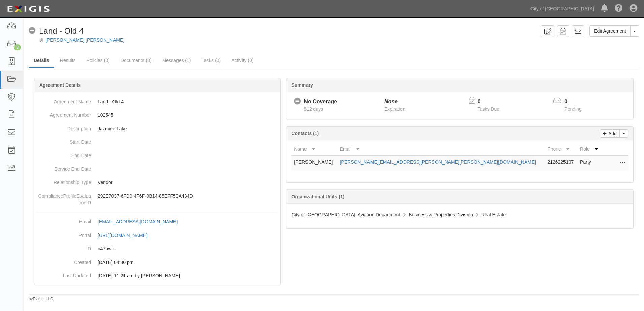 The height and width of the screenshot is (311, 644). I want to click on span: Pending, so click(573, 109).